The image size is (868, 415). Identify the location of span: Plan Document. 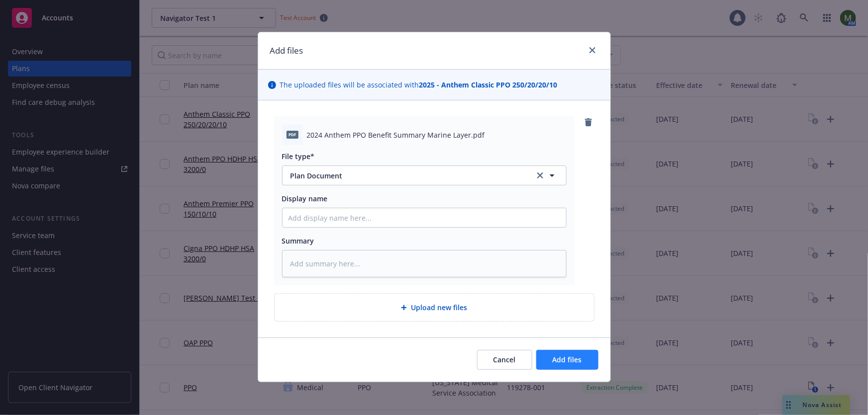
(405, 175).